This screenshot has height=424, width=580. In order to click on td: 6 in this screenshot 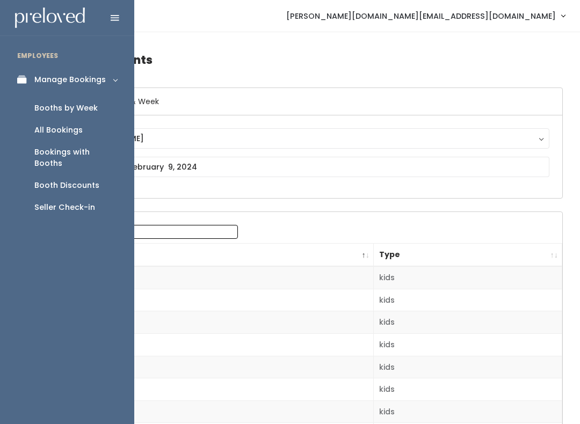, I will do `click(214, 390)`.